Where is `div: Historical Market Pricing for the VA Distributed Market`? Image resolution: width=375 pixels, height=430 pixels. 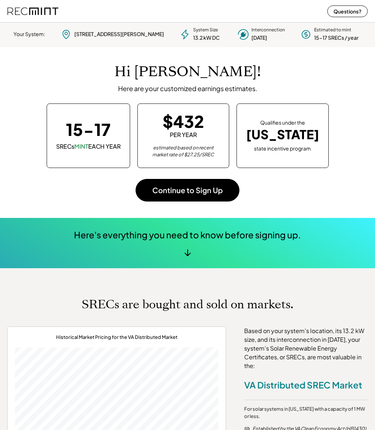 div: Historical Market Pricing for the VA Distributed Market is located at coordinates (117, 337).